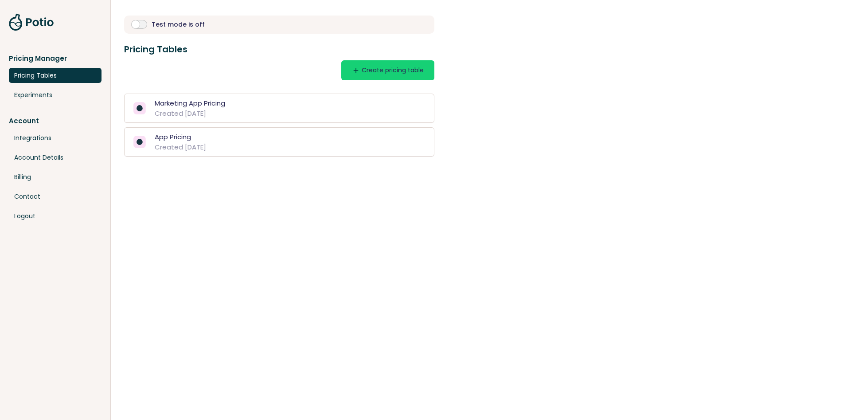 The image size is (851, 420). I want to click on div: App Pricing, so click(173, 136).